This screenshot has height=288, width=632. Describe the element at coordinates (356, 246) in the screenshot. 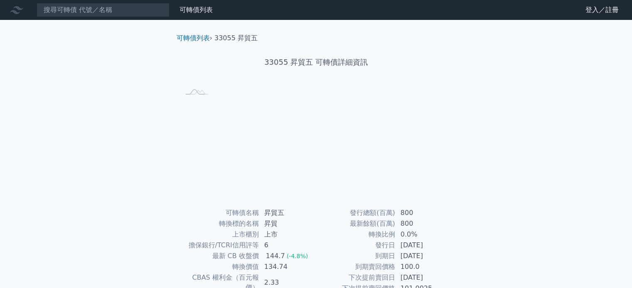

I see `td: 發行日` at that location.